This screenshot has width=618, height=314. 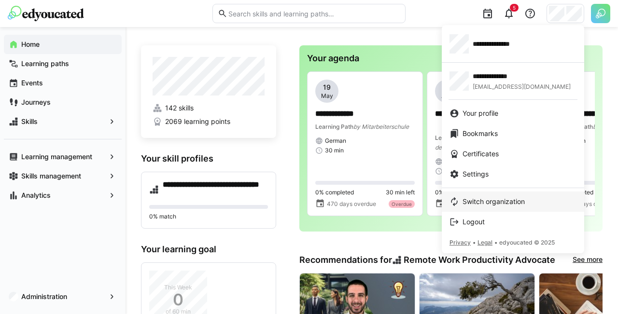 What do you see at coordinates (475, 174) in the screenshot?
I see `span: Settings` at bounding box center [475, 174].